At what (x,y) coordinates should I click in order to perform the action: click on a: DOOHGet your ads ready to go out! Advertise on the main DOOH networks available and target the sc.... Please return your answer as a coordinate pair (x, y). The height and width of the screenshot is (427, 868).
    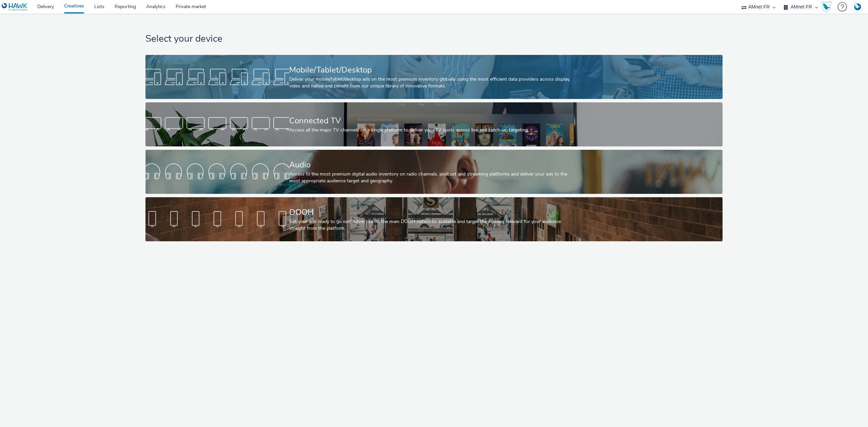
    Looking at the image, I should click on (434, 220).